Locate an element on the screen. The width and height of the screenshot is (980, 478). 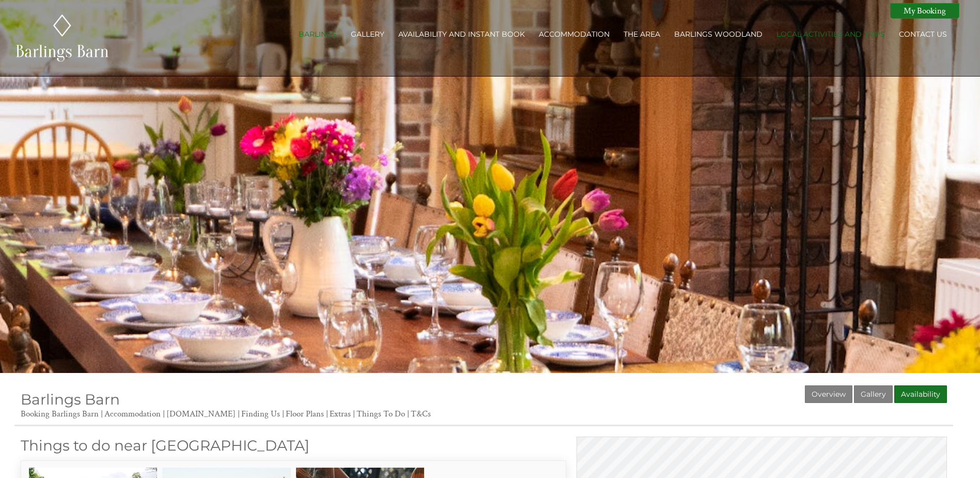
a: Availability and Instant Book is located at coordinates (461, 34).